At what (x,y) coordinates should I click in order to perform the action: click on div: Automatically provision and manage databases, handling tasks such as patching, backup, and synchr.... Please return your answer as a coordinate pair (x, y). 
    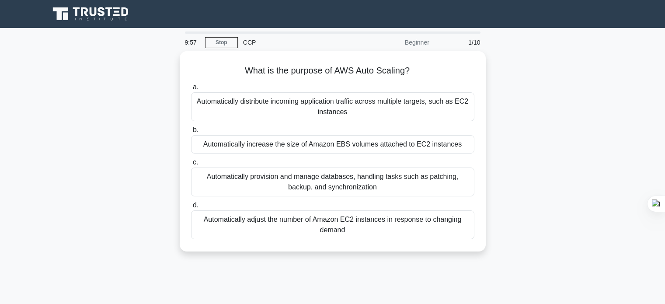
    Looking at the image, I should click on (333, 182).